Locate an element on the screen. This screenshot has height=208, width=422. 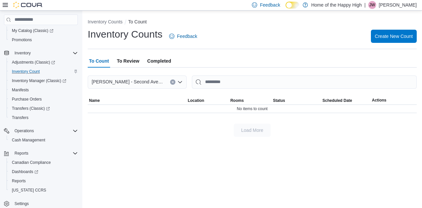
button: Rooms is located at coordinates (250, 101).